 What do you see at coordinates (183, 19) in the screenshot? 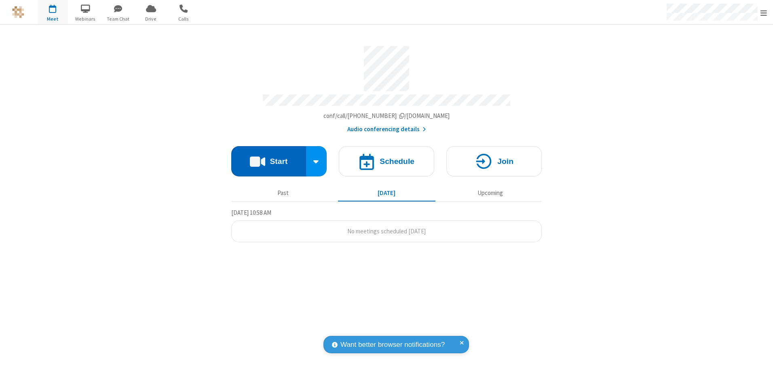
I see `span: Calls` at bounding box center [183, 19].